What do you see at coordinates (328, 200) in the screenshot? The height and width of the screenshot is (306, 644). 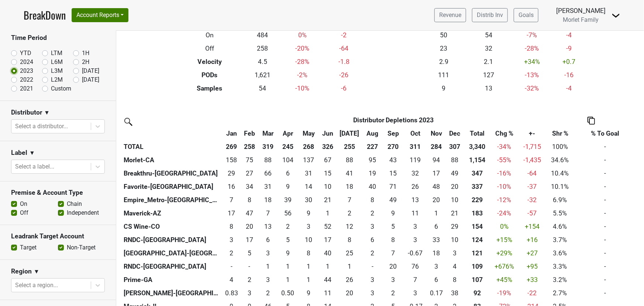 I see `td: 21.333` at bounding box center [328, 200].